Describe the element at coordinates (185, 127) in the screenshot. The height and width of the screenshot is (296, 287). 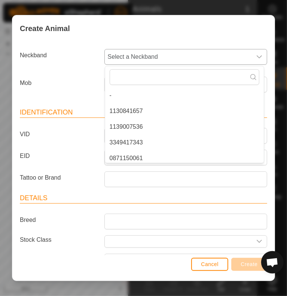
I see `li: 1139007536` at that location.